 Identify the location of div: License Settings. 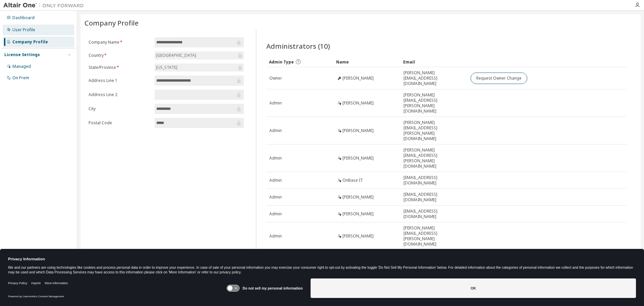
(22, 55).